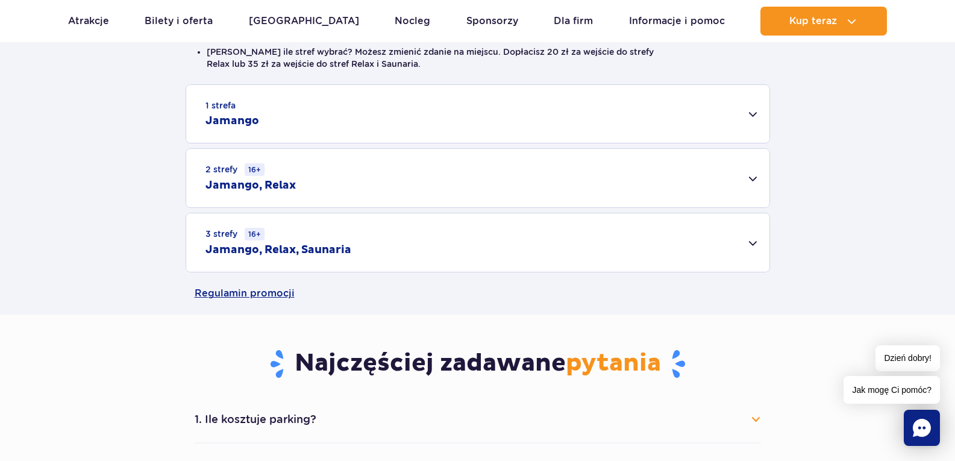  I want to click on span: Kup teraz, so click(812, 21).